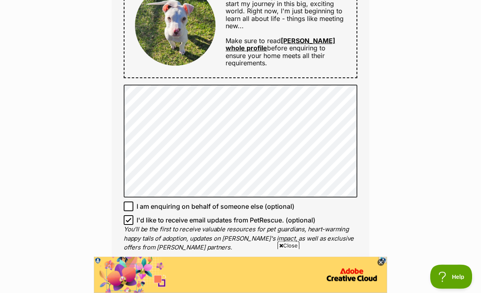 This screenshot has height=293, width=481. What do you see at coordinates (289, 4) in the screenshot?
I see `a: Privacy Notification` at bounding box center [289, 4].